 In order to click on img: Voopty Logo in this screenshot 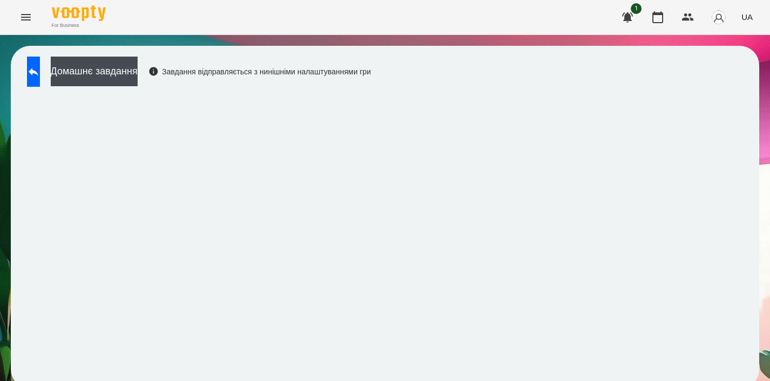, I will do `click(79, 13)`.